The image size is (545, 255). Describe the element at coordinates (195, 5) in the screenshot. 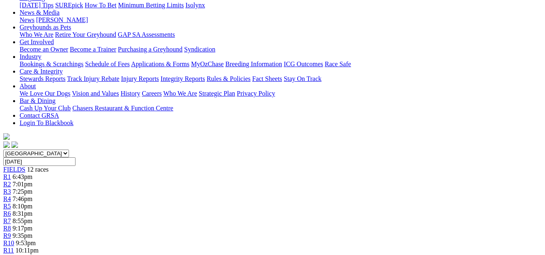

I see `a: Isolynx` at that location.